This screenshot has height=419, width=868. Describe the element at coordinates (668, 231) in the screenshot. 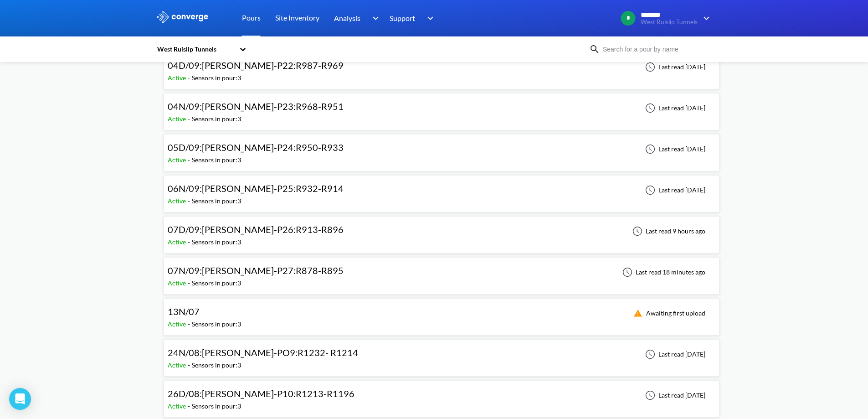

I see `div: Last read 9 hours ago` at that location.